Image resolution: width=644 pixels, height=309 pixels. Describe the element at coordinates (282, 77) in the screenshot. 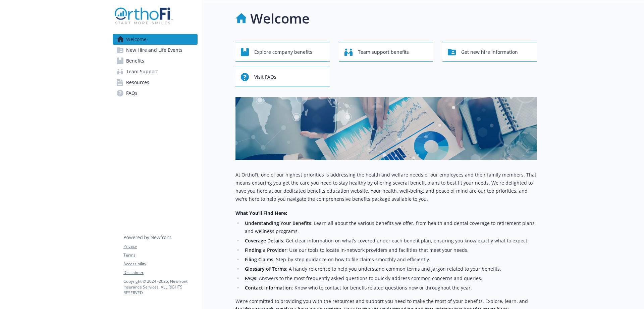

I see `button: Visit FAQs` at that location.